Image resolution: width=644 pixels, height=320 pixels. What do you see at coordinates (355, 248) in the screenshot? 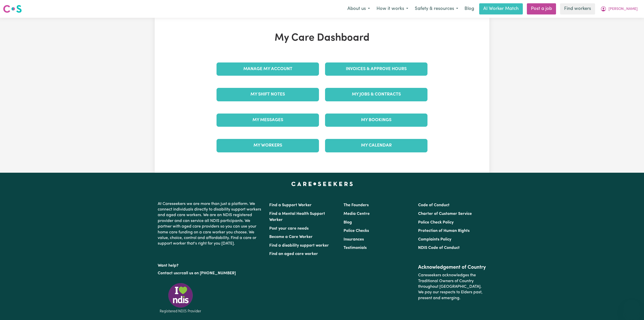
I see `a: Testimonials` at bounding box center [355, 248].